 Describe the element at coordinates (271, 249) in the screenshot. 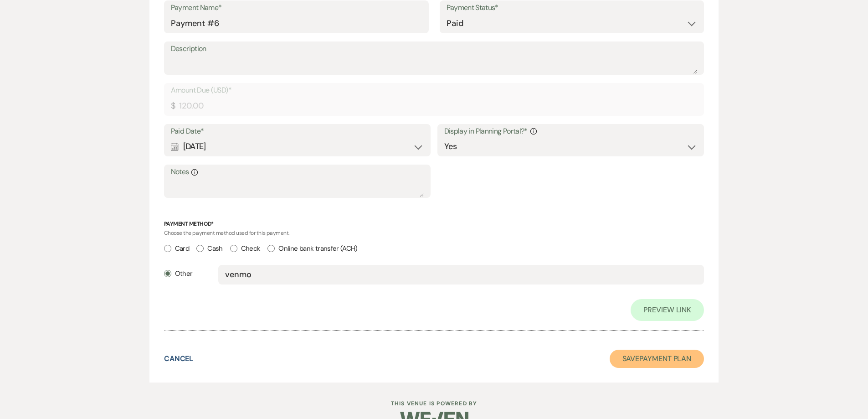

I see `input: Online bank transfer (ACH)` at that location.